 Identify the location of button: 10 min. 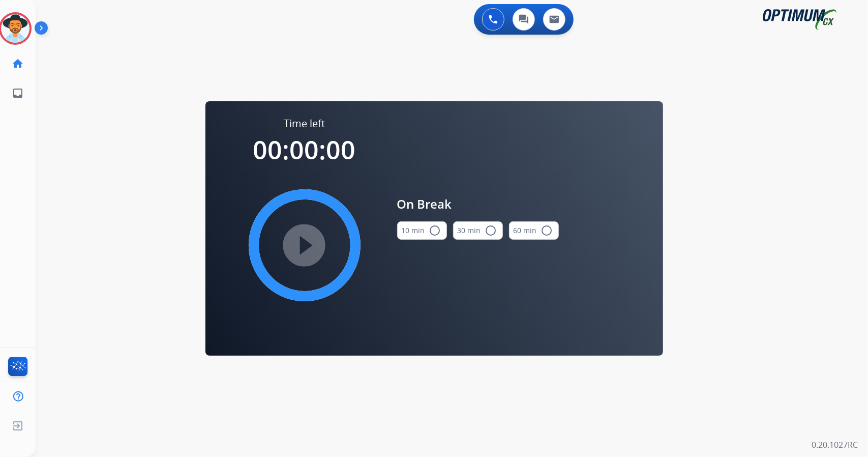
(422, 230).